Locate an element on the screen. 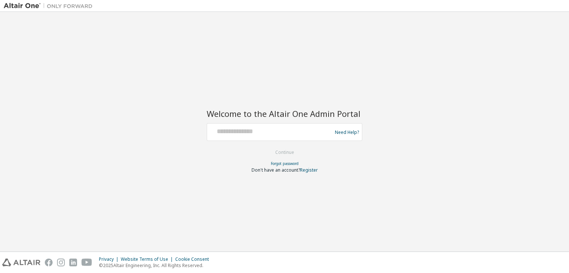  img: Altair One is located at coordinates (50, 6).